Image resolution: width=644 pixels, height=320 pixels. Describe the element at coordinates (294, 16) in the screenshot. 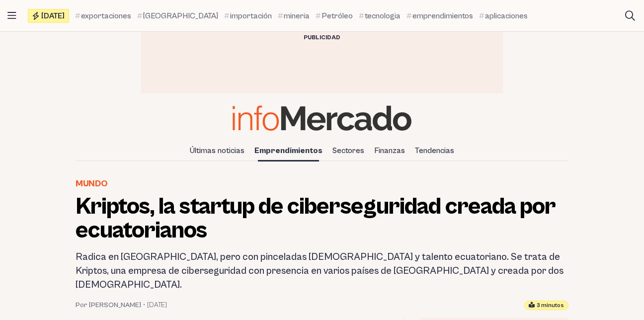

I see `a: mineria` at that location.